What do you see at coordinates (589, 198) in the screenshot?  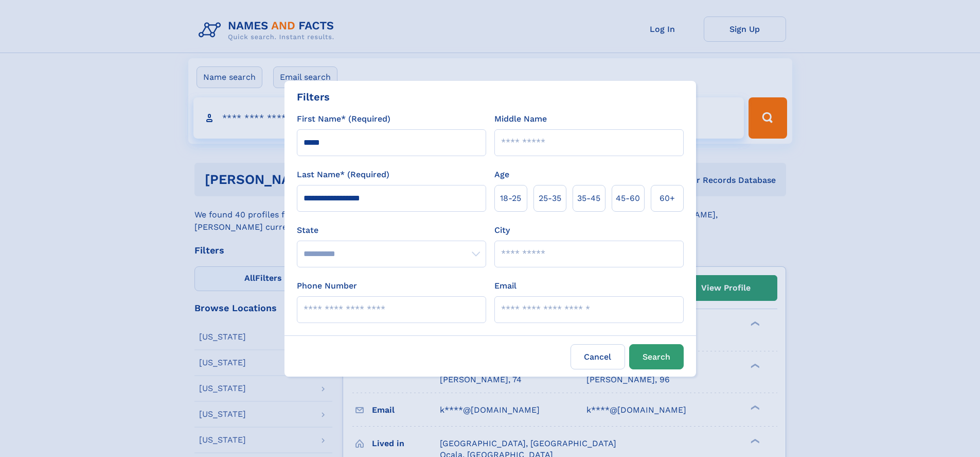 I see `span: 35‑45` at bounding box center [589, 198].